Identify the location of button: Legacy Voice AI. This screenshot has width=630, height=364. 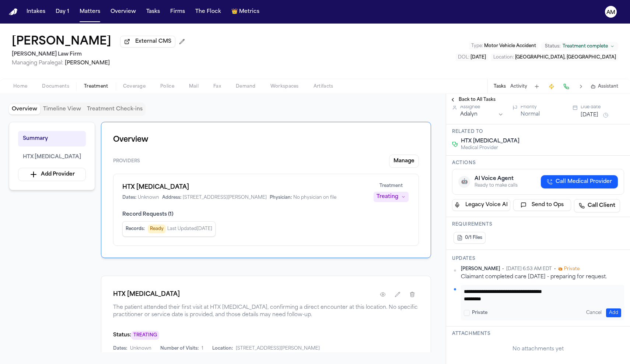
(481, 205).